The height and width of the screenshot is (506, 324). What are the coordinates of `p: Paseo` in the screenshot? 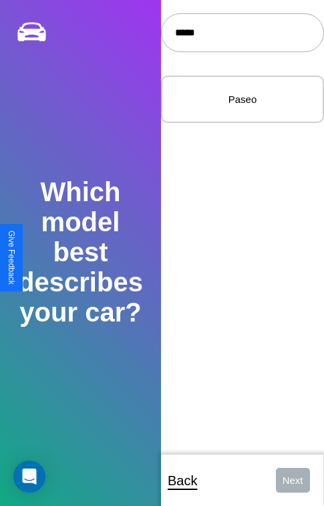 It's located at (243, 99).